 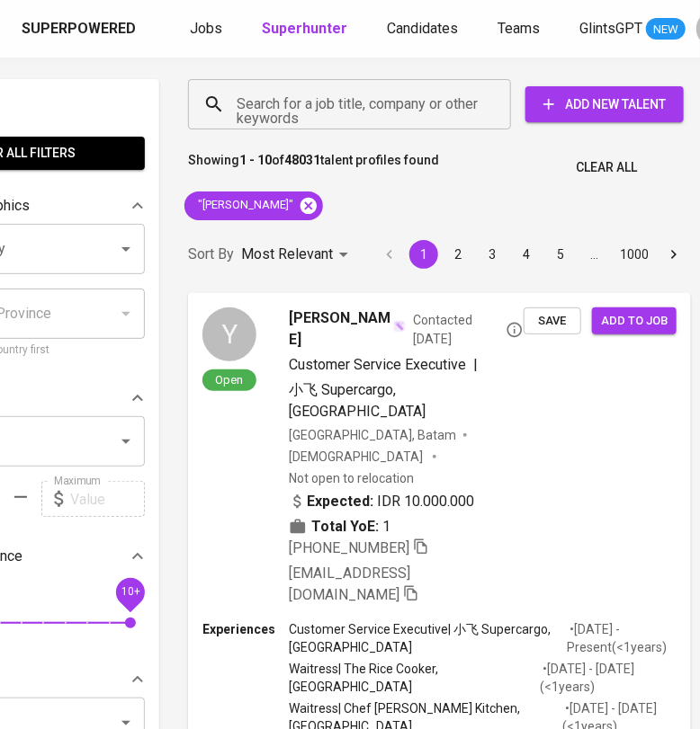 What do you see at coordinates (344, 527) in the screenshot?
I see `b: Total YoE:` at bounding box center [344, 527].